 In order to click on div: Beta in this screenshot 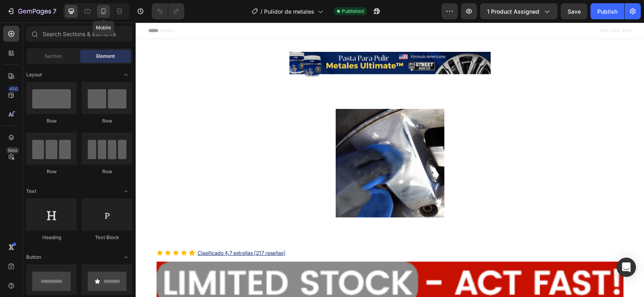, I will do `click(12, 150)`.